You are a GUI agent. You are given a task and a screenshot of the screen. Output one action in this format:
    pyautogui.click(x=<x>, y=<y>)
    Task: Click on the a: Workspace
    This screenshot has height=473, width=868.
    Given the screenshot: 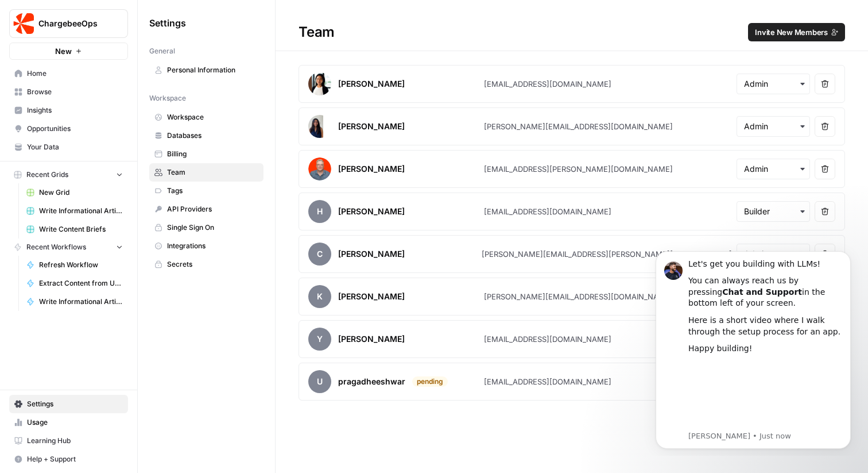 What is the action you would take?
    pyautogui.click(x=206, y=117)
    